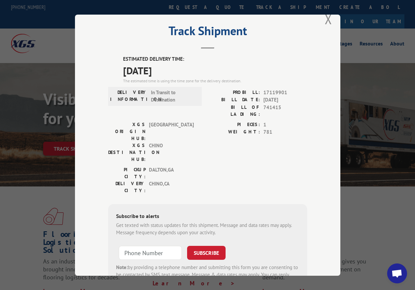 This screenshot has width=415, height=290. I want to click on span: 741415, so click(285, 110).